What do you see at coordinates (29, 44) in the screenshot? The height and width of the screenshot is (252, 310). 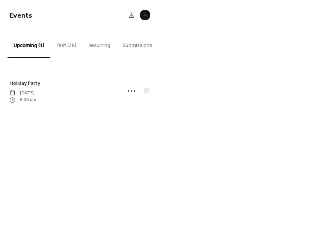 I see `button: Upcoming (1)` at bounding box center [29, 44].